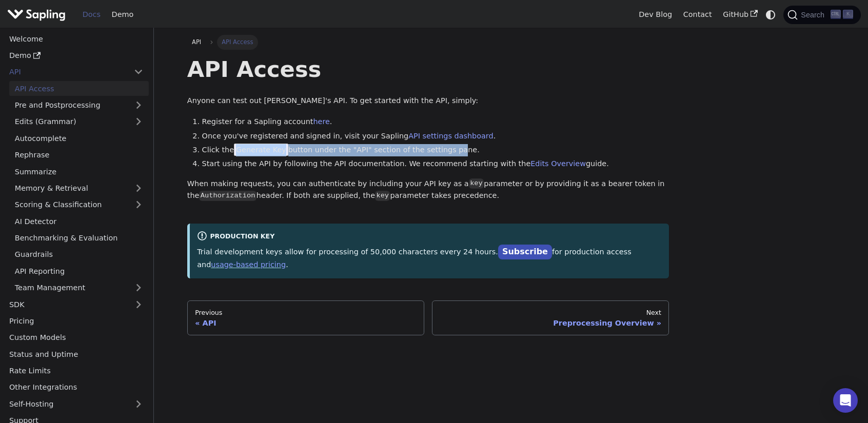 The height and width of the screenshot is (423, 868). Describe the element at coordinates (91, 14) in the screenshot. I see `a: Docs` at that location.